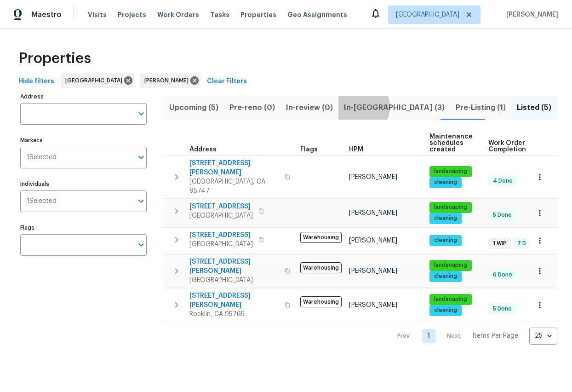  Describe the element at coordinates (36, 81) in the screenshot. I see `span: Hide filters` at that location.